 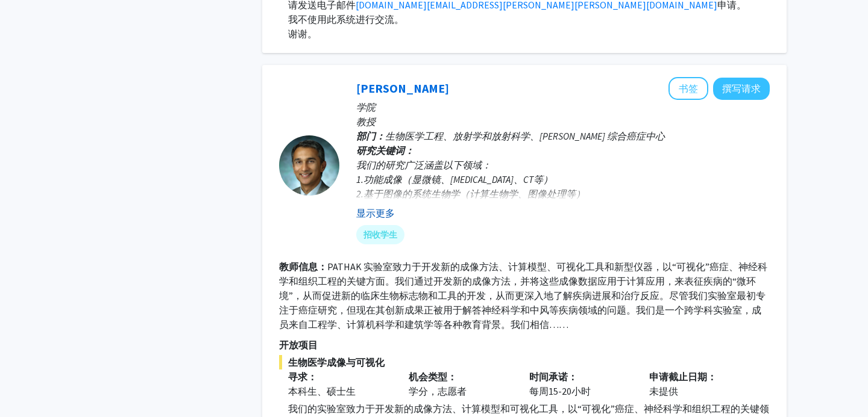 I want to click on font: 时间承诺：, so click(x=553, y=377).